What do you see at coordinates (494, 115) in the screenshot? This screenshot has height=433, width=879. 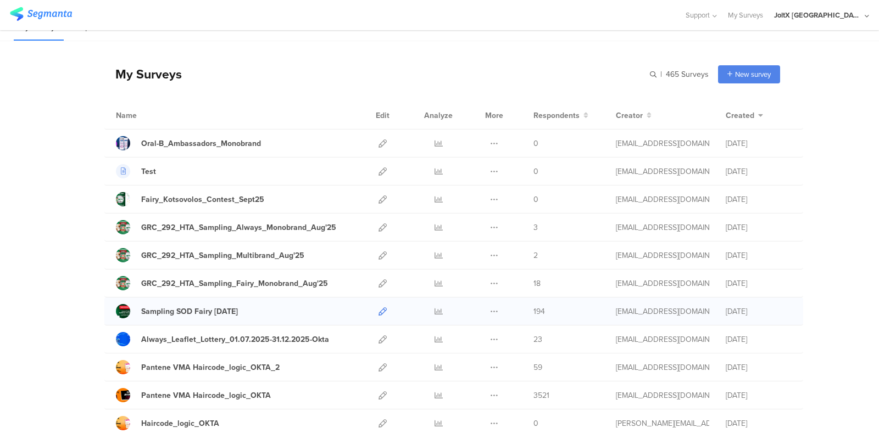 I see `div: More` at bounding box center [494, 115].